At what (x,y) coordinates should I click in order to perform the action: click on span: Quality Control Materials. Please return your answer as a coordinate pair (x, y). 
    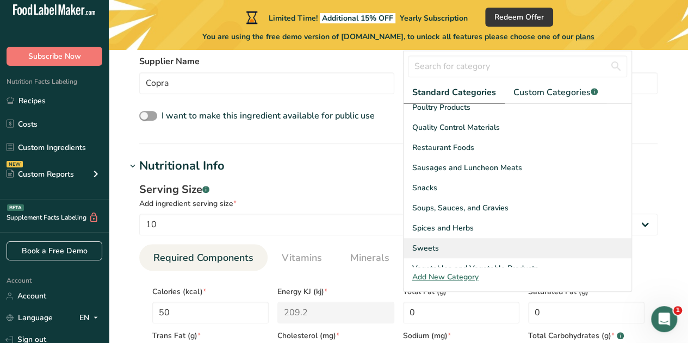
    Looking at the image, I should click on (456, 127).